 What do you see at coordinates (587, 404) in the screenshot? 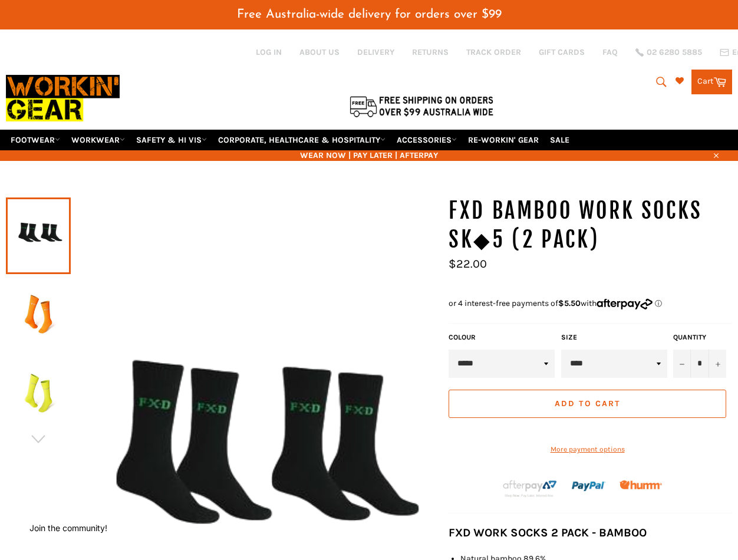
I see `button: Add to Cart` at bounding box center [587, 404].